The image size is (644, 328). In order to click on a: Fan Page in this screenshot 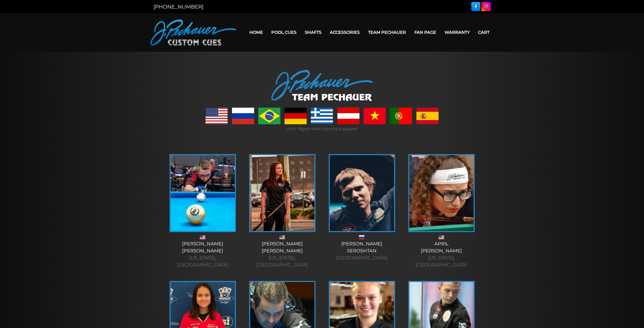, I will do `click(425, 32)`.